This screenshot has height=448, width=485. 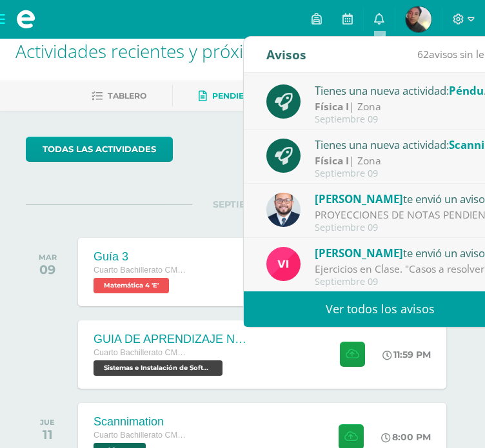 What do you see at coordinates (131, 286) in the screenshot?
I see `span: Matemática 4 'E'` at bounding box center [131, 286].